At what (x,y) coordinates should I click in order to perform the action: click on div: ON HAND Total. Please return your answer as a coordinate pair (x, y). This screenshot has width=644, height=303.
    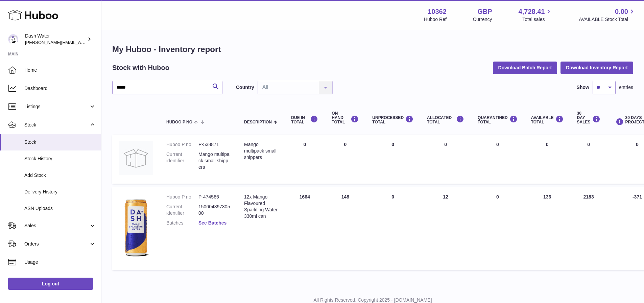
    Looking at the image, I should click on (345, 118).